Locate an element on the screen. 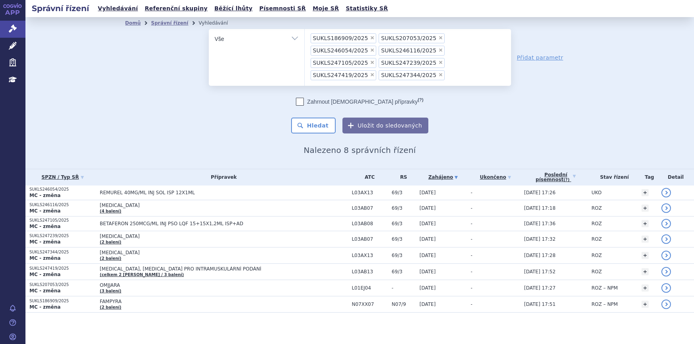 Image resolution: width=694 pixels, height=344 pixels. a: Běžící lhůty is located at coordinates (233, 8).